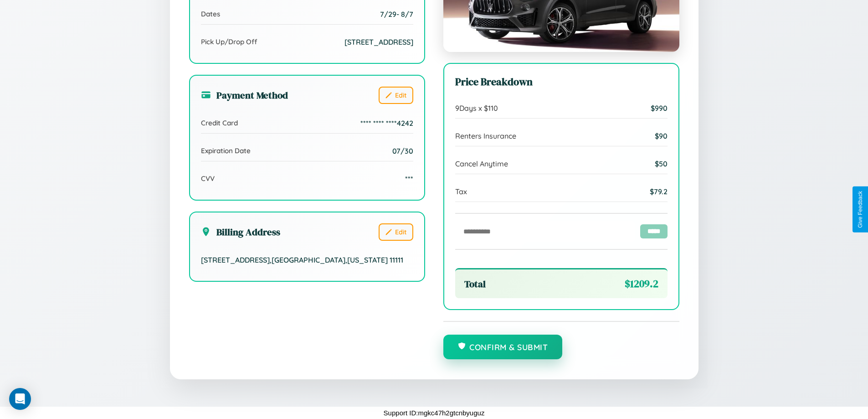 The width and height of the screenshot is (868, 419). Describe the element at coordinates (397, 14) in the screenshot. I see `span: 7 / 29 - 8 / 7` at that location.